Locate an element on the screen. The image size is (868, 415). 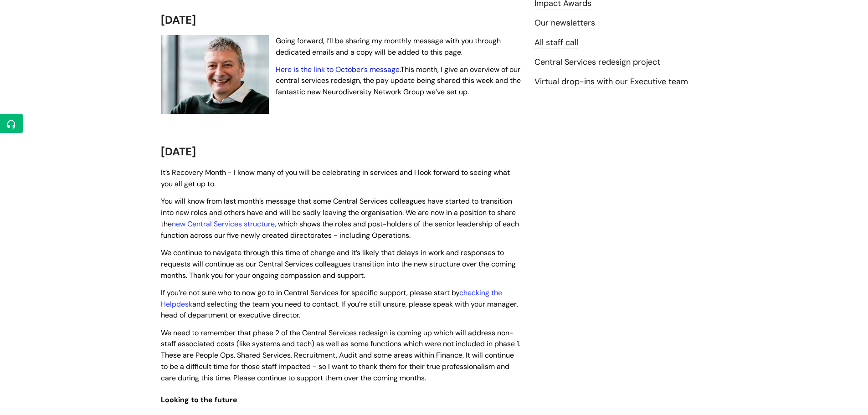
a: Central Services redesign project is located at coordinates (597, 63).